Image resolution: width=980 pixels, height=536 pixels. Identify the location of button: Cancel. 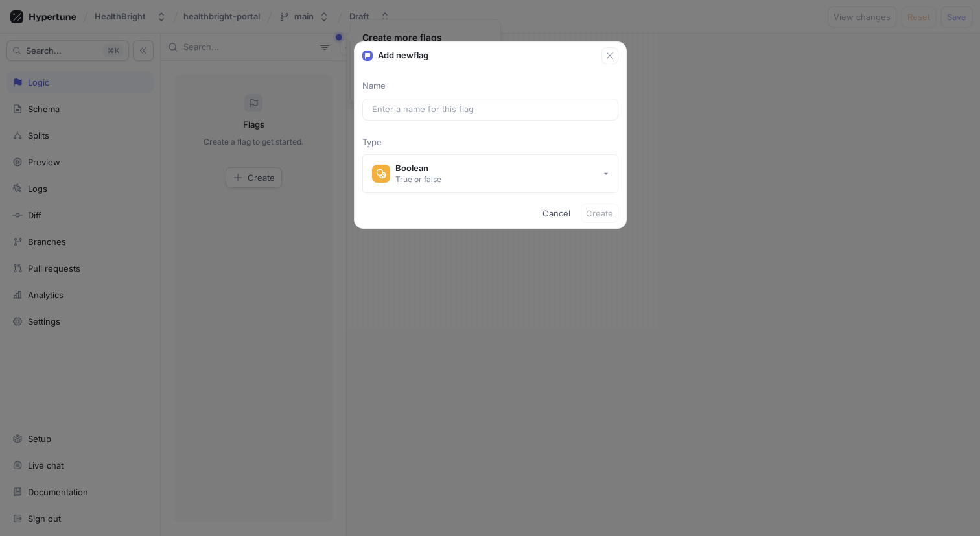
(556, 213).